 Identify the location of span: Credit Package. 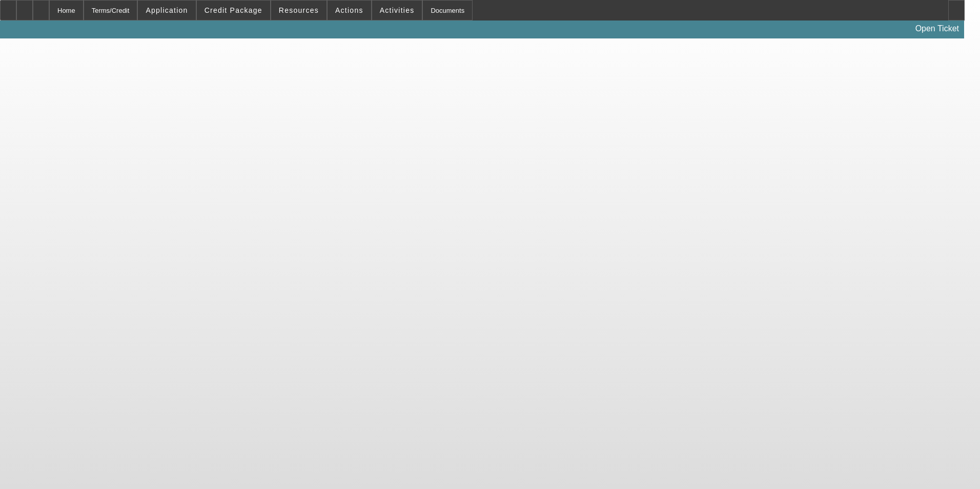
(233, 10).